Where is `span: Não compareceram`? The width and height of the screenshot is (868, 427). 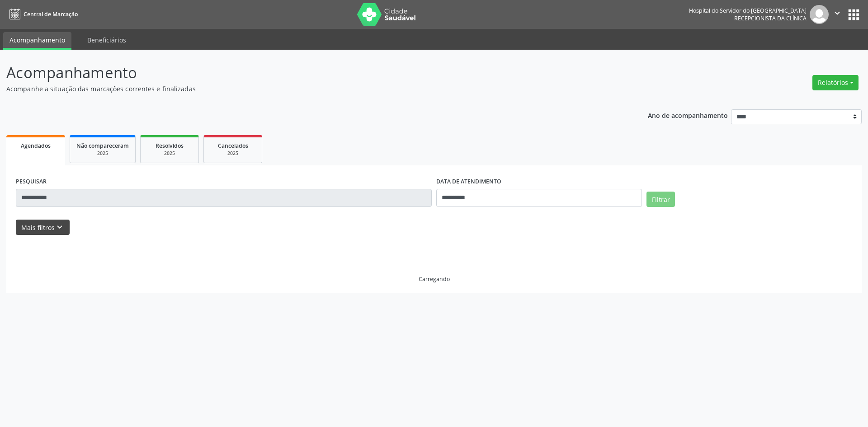
span: Não compareceram is located at coordinates (102, 146).